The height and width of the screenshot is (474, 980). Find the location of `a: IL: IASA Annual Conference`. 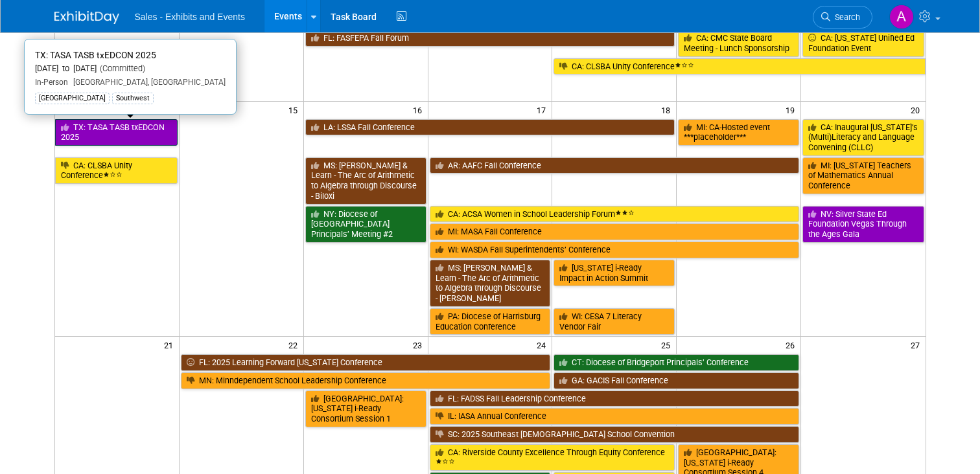

a: IL: IASA Annual Conference is located at coordinates (614, 417).